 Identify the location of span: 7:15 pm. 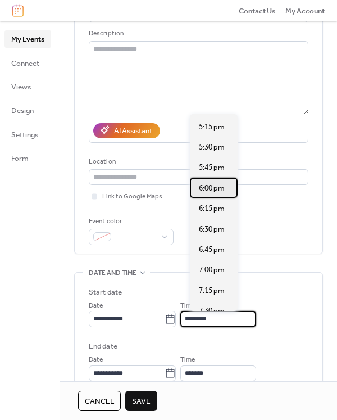
(212, 290).